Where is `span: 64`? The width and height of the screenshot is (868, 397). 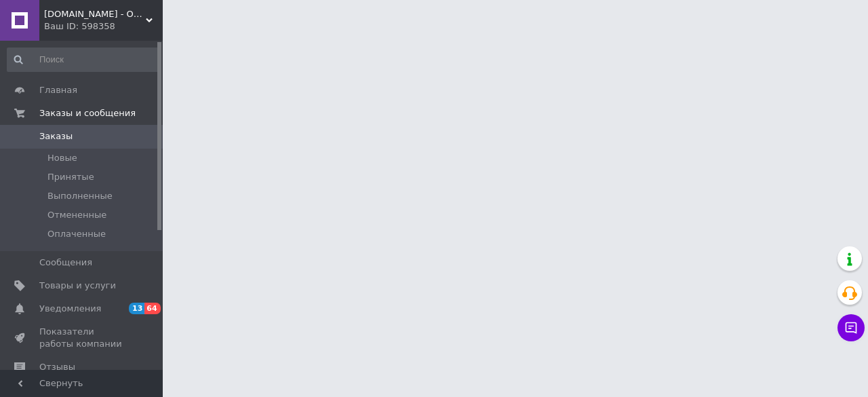
span: 64 is located at coordinates (152, 308).